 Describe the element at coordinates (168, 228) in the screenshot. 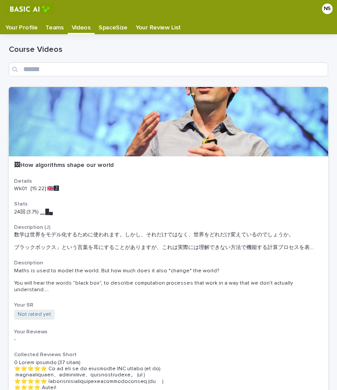

I see `h3: Description (J)` at that location.